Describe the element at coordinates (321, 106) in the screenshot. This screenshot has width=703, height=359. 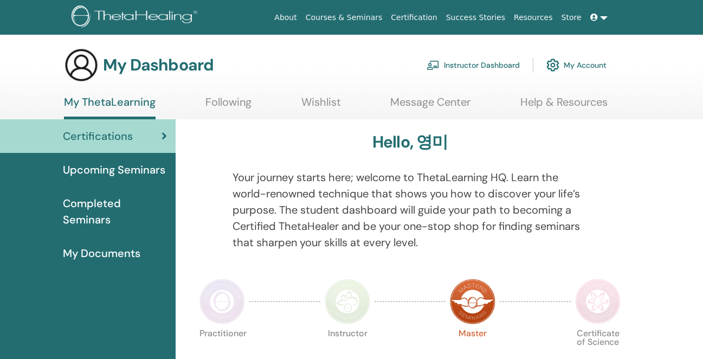
I see `a: Wishlist` at that location.